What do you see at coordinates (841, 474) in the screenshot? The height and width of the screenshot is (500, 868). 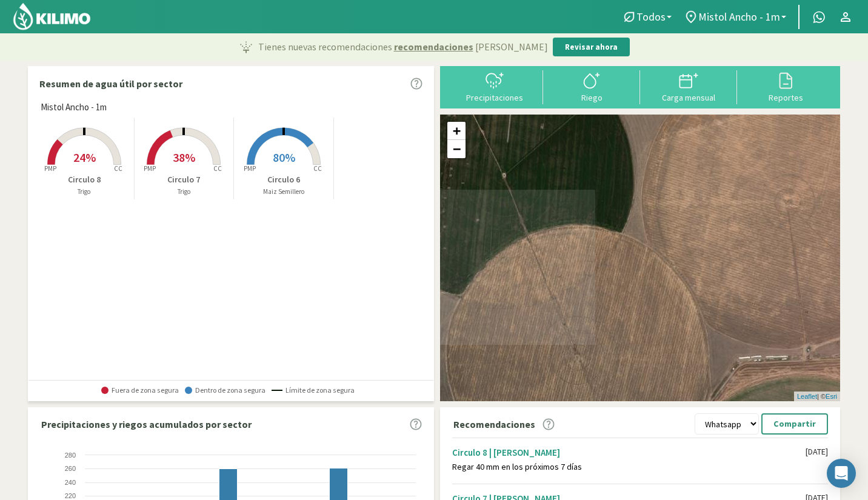 I see `div: Open Intercom Messenger` at bounding box center [841, 474].